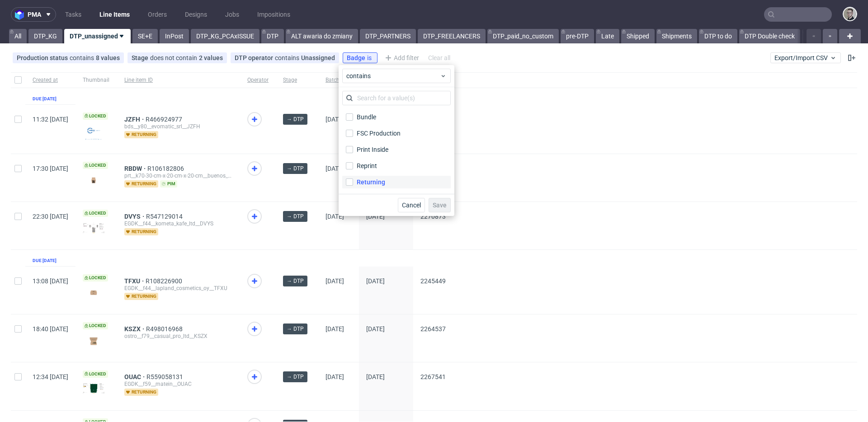 The image size is (868, 422). Describe the element at coordinates (18, 36) in the screenshot. I see `a: All` at that location.